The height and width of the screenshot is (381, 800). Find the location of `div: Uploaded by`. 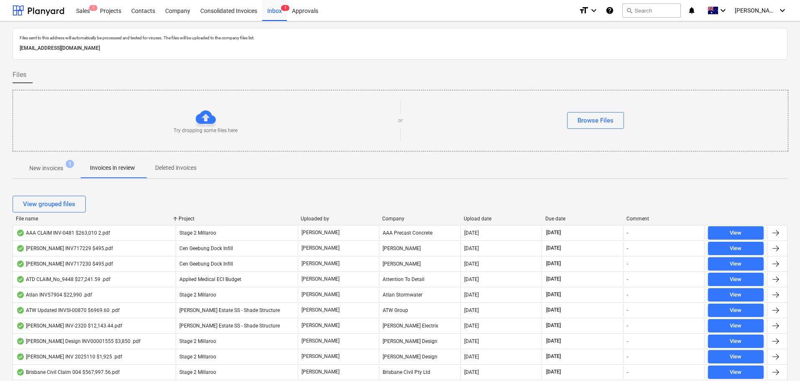

div: Uploaded by is located at coordinates (338, 219).